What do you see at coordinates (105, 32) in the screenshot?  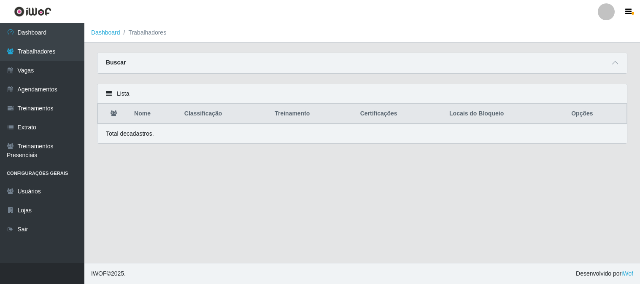 I see `a: Dashboard` at bounding box center [105, 32].